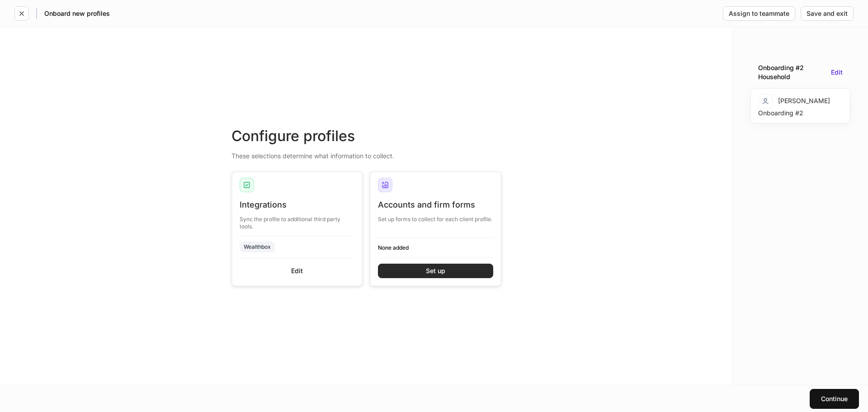 This screenshot has height=412, width=868. I want to click on button: Save and exit, so click(827, 14).